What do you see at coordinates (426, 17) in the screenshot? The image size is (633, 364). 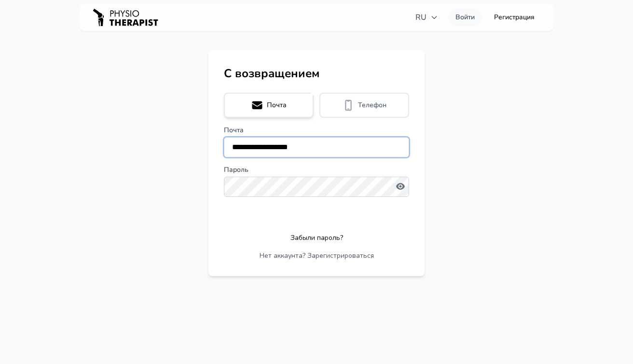 I see `button: RU` at bounding box center [426, 17].